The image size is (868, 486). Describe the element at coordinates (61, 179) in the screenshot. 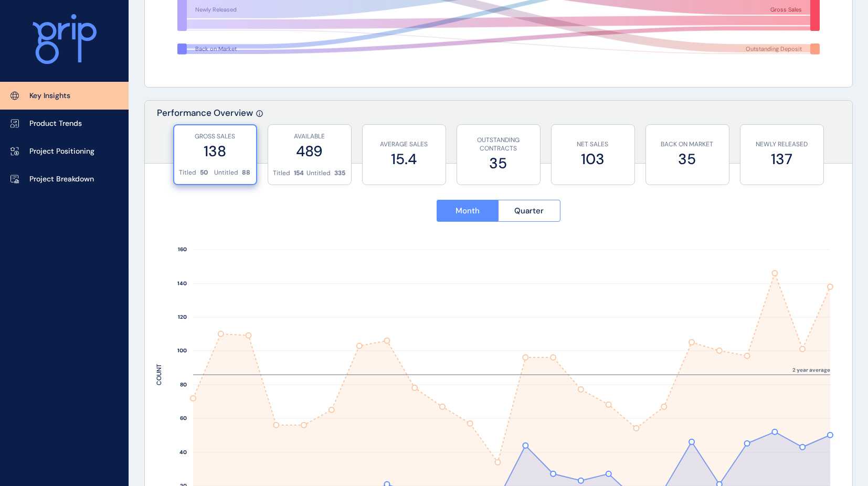

I see `p: Project Breakdown` at that location.